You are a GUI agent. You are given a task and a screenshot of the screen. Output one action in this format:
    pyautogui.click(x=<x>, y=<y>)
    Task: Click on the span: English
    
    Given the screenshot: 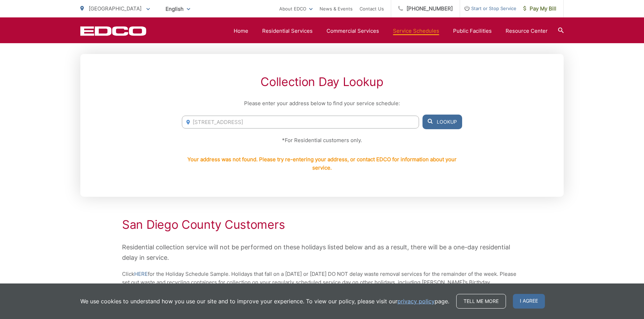 What is the action you would take?
    pyautogui.click(x=178, y=8)
    